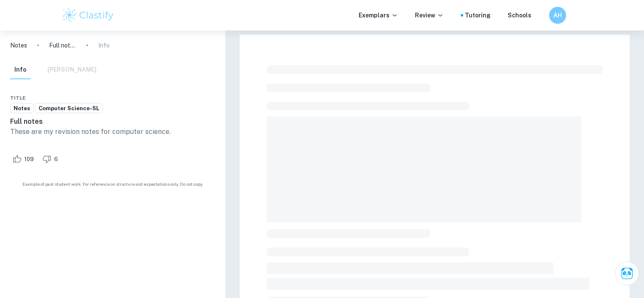  What do you see at coordinates (112, 121) in the screenshot?
I see `h6: Full notes` at bounding box center [112, 121].